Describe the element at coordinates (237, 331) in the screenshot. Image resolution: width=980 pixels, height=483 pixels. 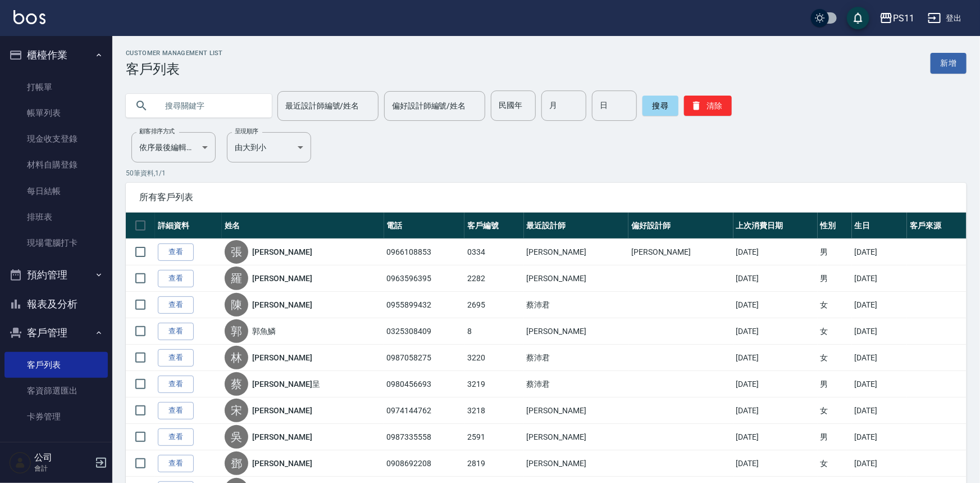
I see `div: 郭` at that location.